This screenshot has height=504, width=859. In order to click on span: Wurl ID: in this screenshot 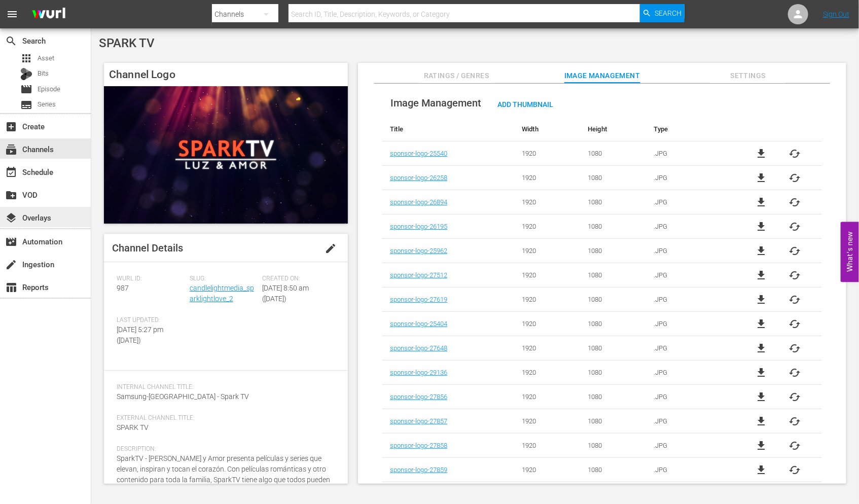, I will do `click(151, 279)`.